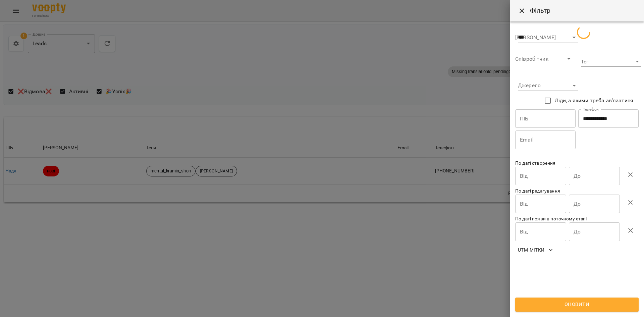 The height and width of the screenshot is (317, 644). Describe the element at coordinates (577, 304) in the screenshot. I see `span: Оновити` at that location.